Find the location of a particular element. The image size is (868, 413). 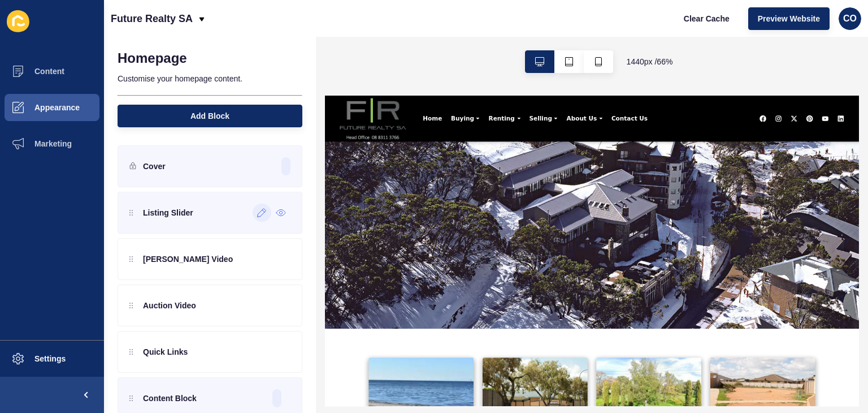

div: Selling is located at coordinates (333, 35).